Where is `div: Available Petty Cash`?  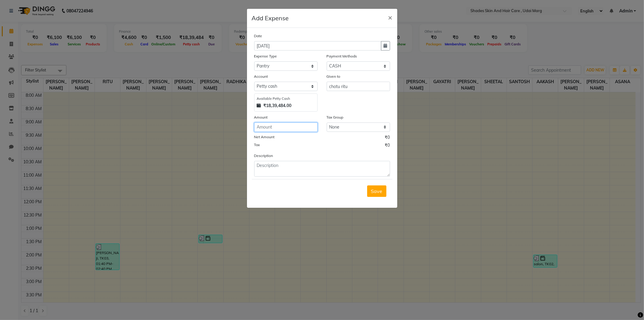
div: Available Petty Cash is located at coordinates (286, 99).